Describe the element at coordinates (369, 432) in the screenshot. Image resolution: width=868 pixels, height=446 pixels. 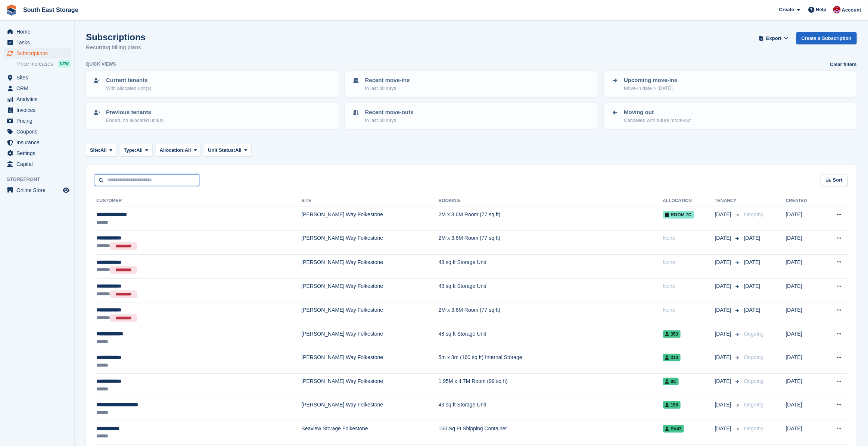
I see `td: Seaview Storage Folkestone` at that location.